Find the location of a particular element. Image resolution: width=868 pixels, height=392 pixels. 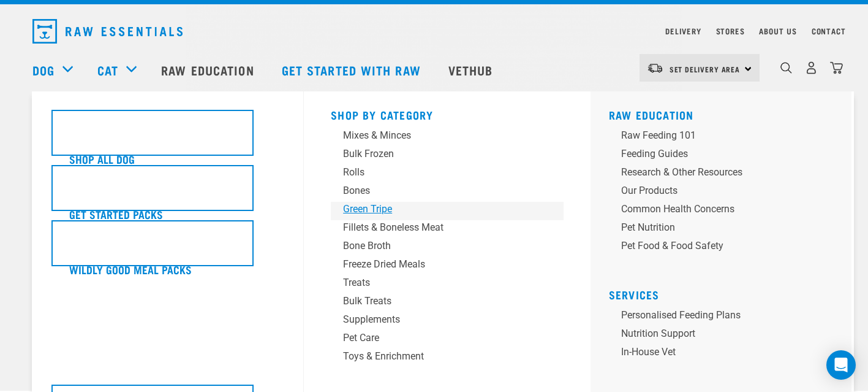

h5: Services is located at coordinates (725, 293).